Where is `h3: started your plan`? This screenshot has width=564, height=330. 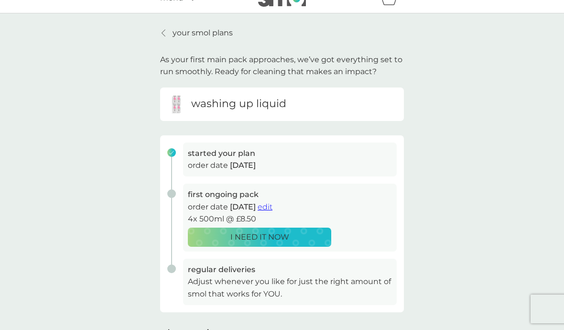
h3: started your plan is located at coordinates (290, 153).